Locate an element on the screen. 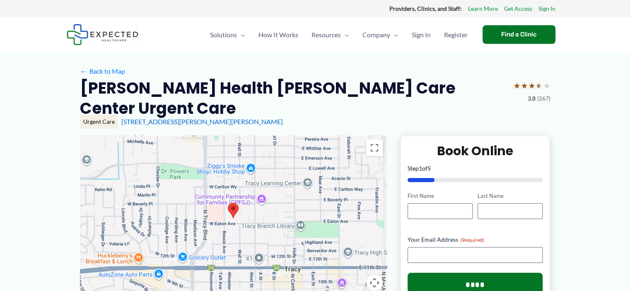 This screenshot has height=291, width=630. span: 1 is located at coordinates (420, 168).